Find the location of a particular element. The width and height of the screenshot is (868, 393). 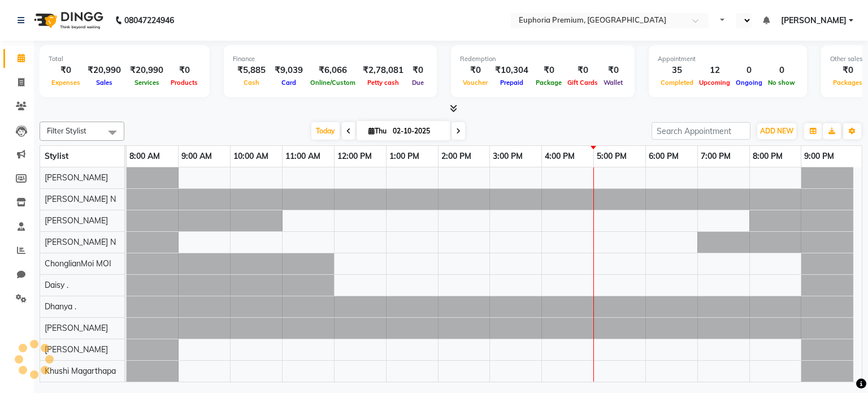

span: Ongoing is located at coordinates (749, 82).